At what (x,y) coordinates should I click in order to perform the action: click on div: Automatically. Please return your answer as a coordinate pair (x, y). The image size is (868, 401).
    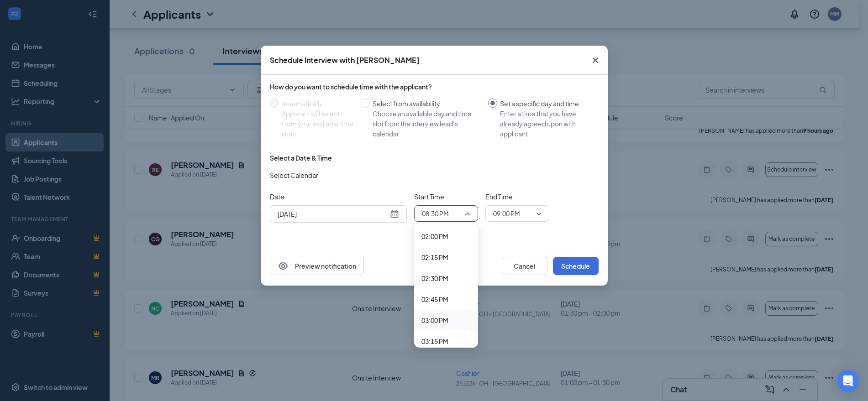
    Looking at the image, I should click on (317, 104).